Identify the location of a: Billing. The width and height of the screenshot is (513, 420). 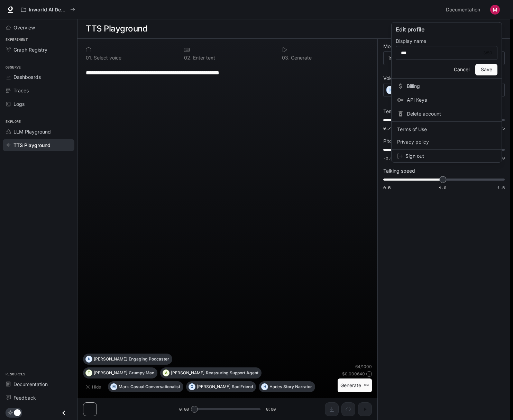
(447, 86).